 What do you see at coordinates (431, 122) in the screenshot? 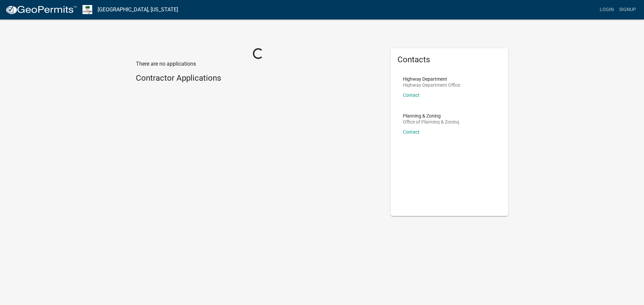
I see `p: Office of Planning & Zoning` at bounding box center [431, 122].